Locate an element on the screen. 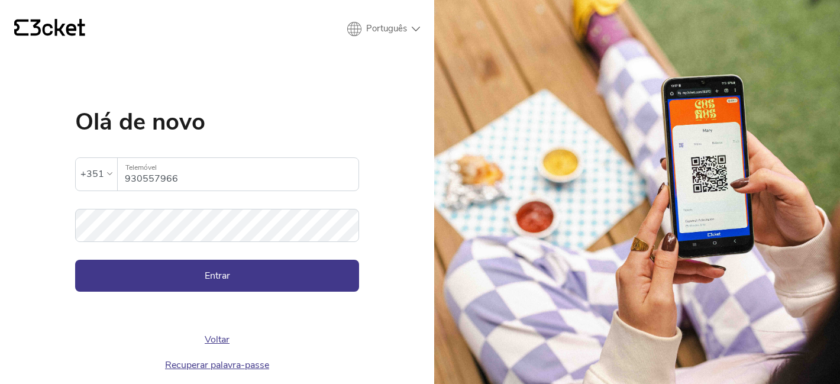  label: Telemóvel is located at coordinates (238, 167).